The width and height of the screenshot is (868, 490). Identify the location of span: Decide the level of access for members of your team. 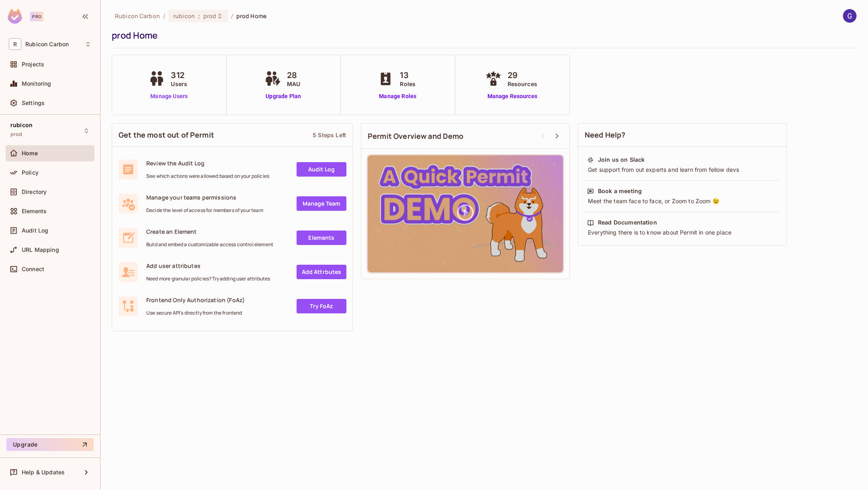
(205, 210).